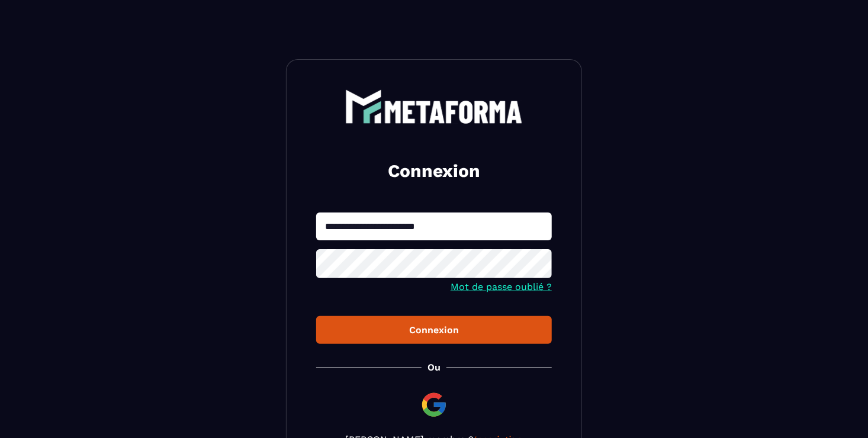 This screenshot has height=438, width=868. Describe the element at coordinates (434, 107) in the screenshot. I see `img: logo` at that location.